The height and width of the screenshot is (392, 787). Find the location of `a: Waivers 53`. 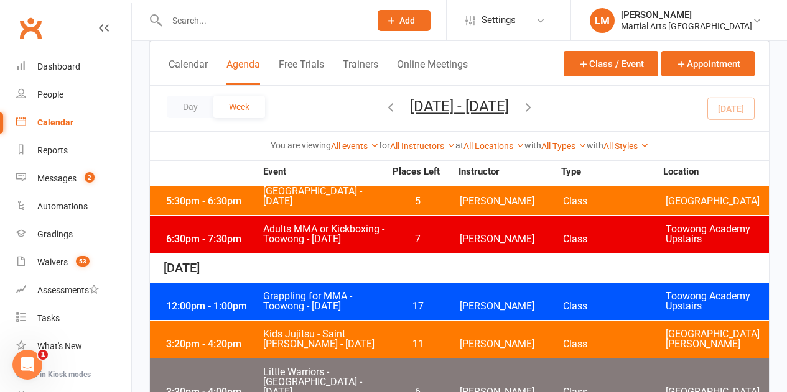

a: Waivers 53 is located at coordinates (73, 262).